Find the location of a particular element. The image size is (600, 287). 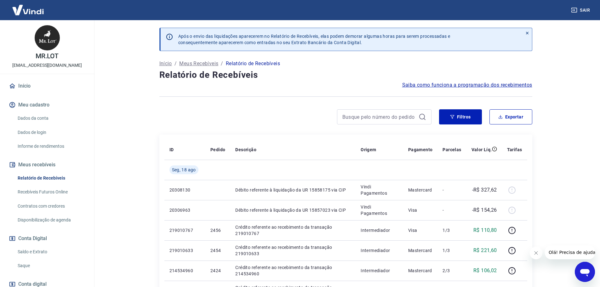

a: Recebíveis Futuros Online is located at coordinates (51, 192).